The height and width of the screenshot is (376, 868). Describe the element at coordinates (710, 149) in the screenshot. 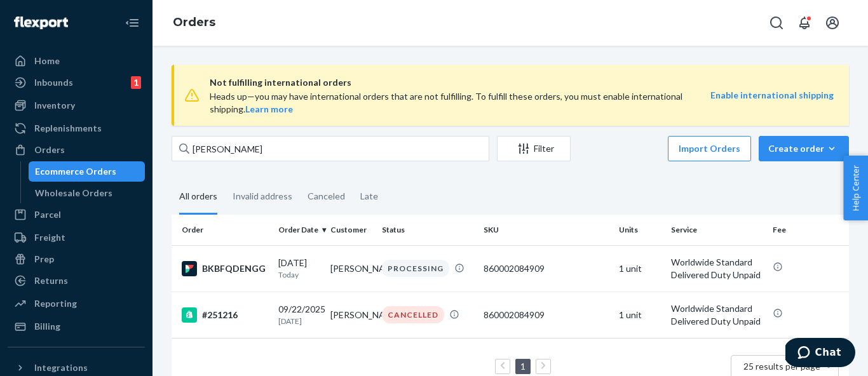

I see `button: Import Orders` at that location.